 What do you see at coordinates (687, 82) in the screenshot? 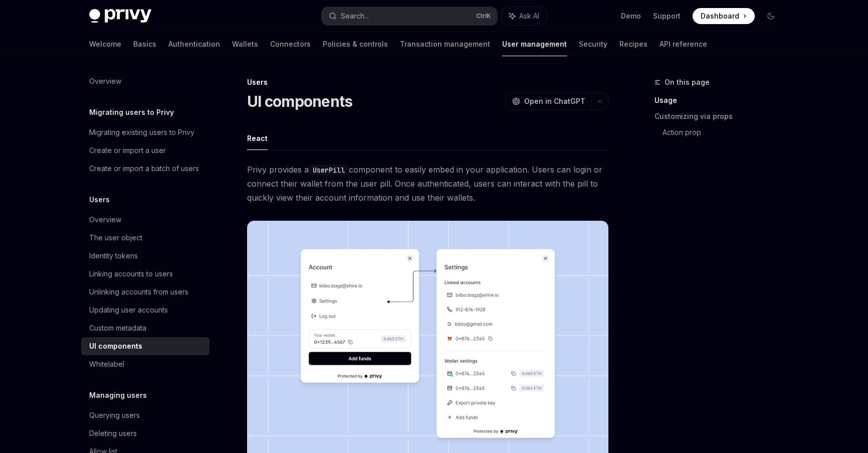
I see `span: On this page` at bounding box center [687, 82].